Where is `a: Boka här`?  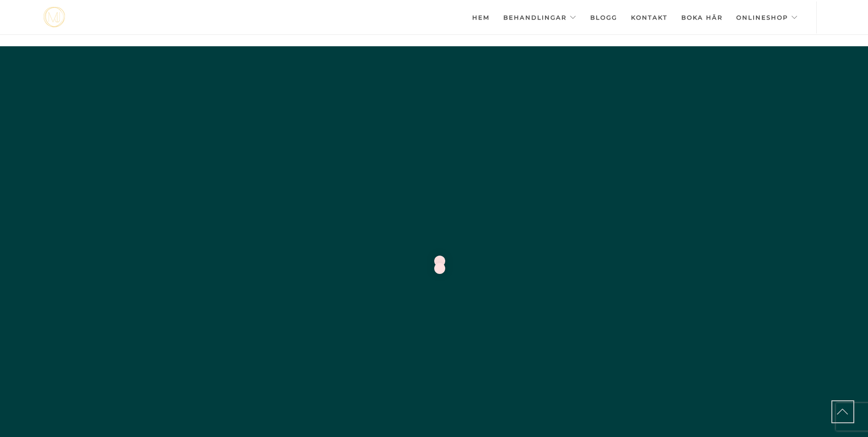
a: Boka här is located at coordinates (702, 18).